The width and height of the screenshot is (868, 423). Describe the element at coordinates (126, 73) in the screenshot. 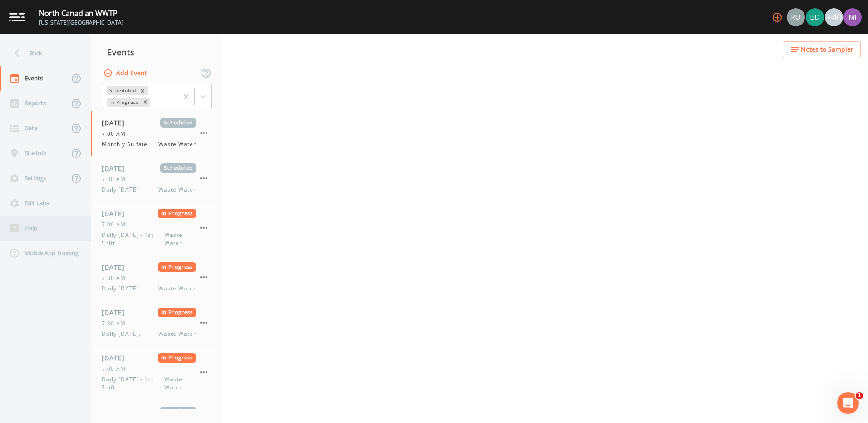

I see `button: Add Event` at that location.